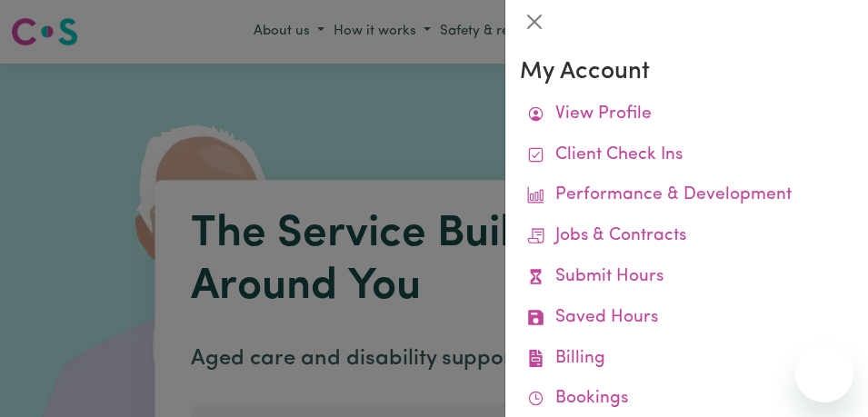  Describe the element at coordinates (686, 278) in the screenshot. I see `a: Submit Hours` at that location.